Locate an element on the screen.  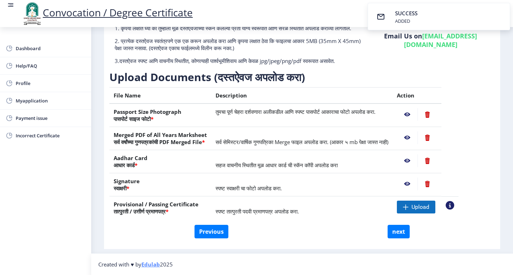
th: Merged PDF of All Years Marksheet सर्व वर्षांच्या गुणपत्रकांची PDF Merged File is located at coordinates (160, 138).